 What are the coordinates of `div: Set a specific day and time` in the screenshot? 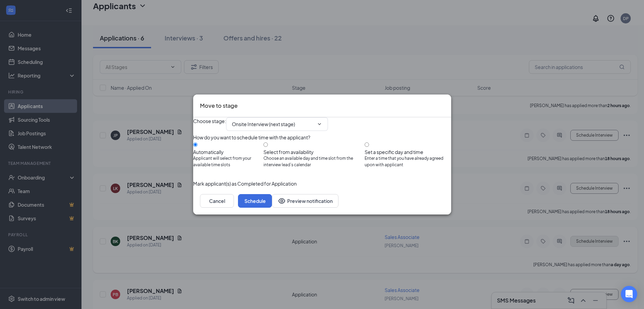 It's located at (407, 152).